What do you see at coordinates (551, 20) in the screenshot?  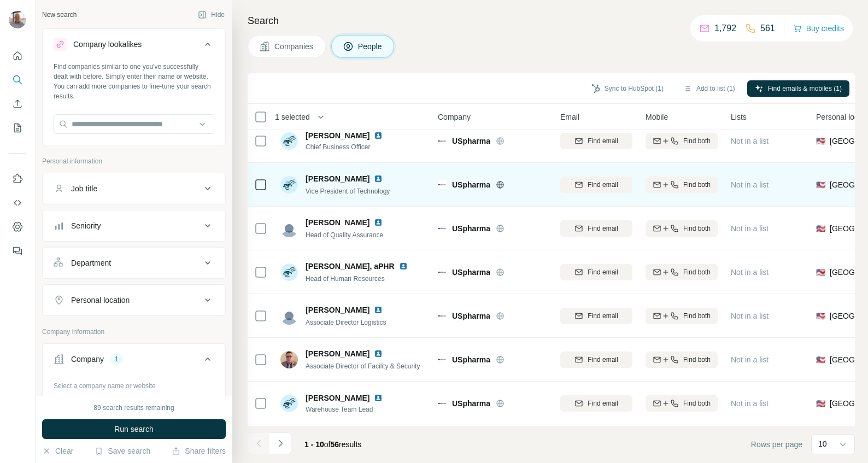 I see `h4: Search` at bounding box center [551, 20].